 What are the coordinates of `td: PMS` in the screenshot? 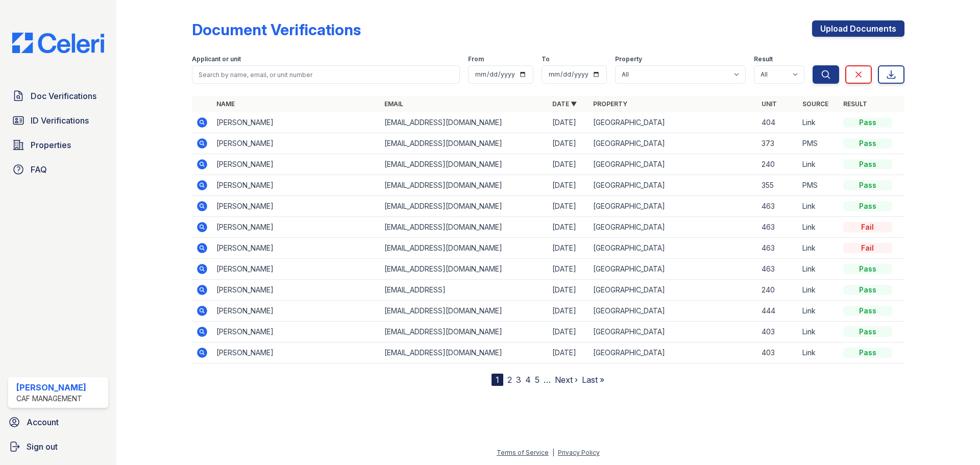 It's located at (819, 185).